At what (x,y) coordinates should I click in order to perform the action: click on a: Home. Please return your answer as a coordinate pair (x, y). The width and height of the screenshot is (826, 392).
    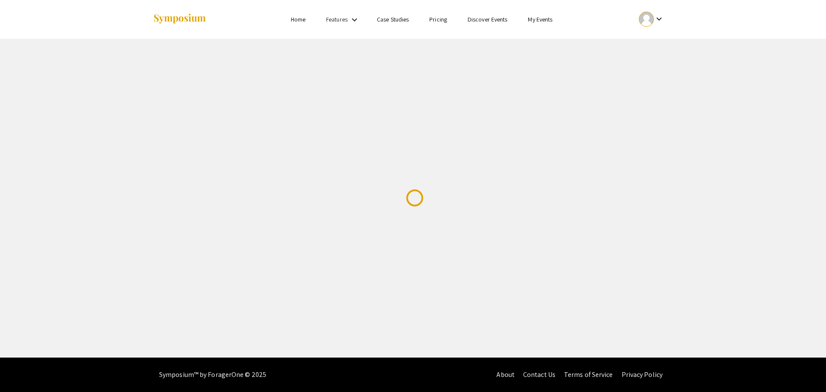
    Looking at the image, I should click on (298, 19).